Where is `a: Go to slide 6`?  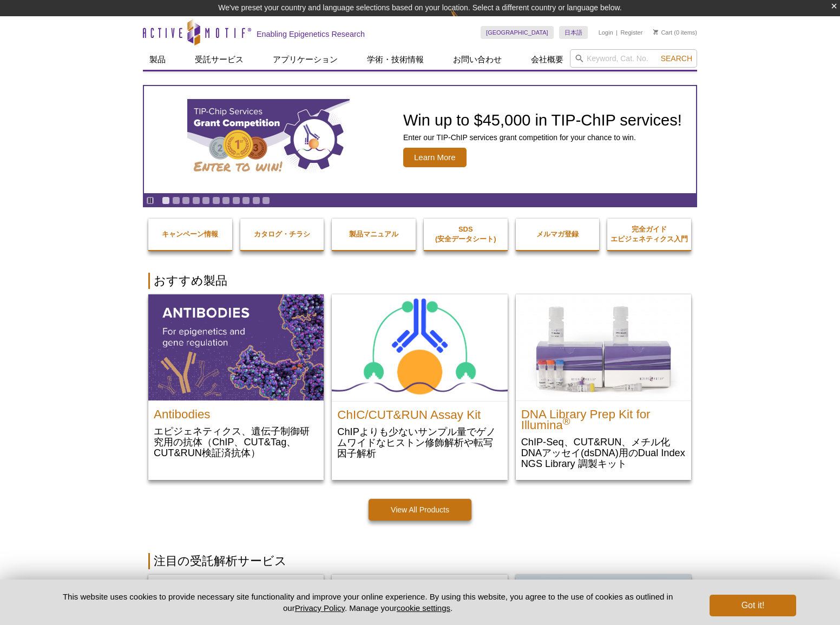
a: Go to slide 6 is located at coordinates (216, 200).